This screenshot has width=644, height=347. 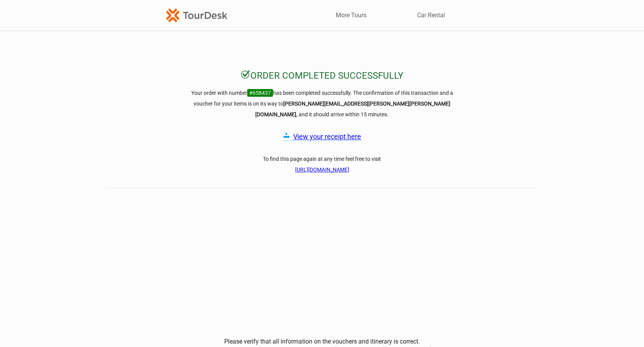 I want to click on h3: Your order with number has been completed successfully. The confirmation of this transaction and ..., so click(x=322, y=104).